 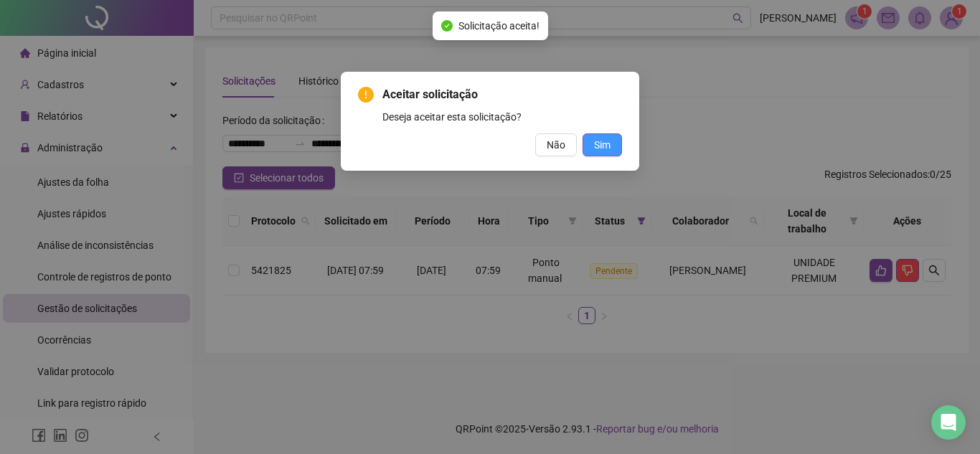 I want to click on span: Solicitação aceita!, so click(x=499, y=26).